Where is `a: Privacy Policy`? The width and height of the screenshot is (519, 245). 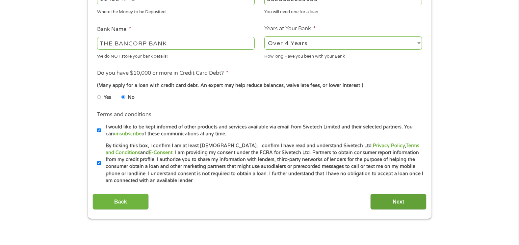 a: Privacy Policy is located at coordinates (389, 146).